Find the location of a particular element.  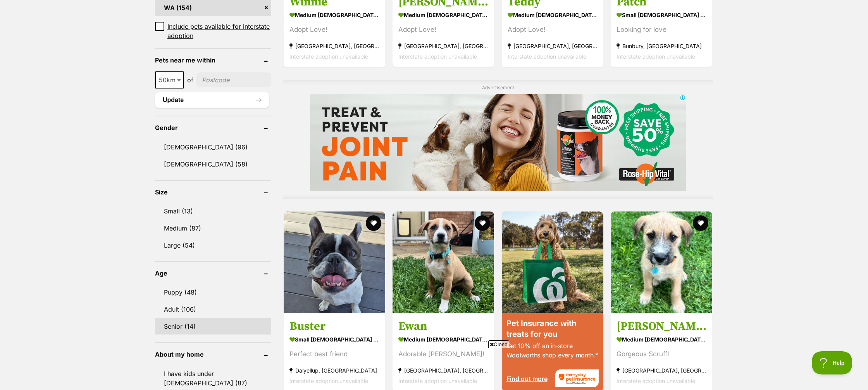

a: Include pets available for interstate adoption is located at coordinates (213, 31).